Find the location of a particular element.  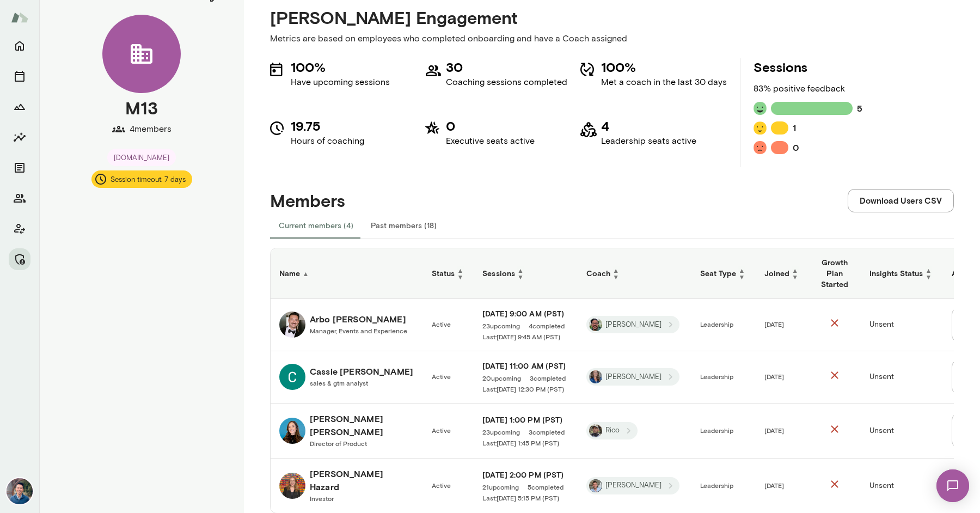

h6: 5 is located at coordinates (860, 108).